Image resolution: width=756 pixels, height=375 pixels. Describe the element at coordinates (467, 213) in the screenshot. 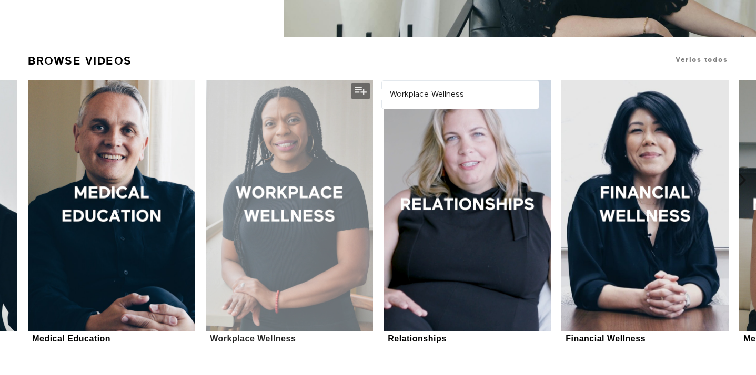

I see `a: RelationshipsRelationships` at that location.